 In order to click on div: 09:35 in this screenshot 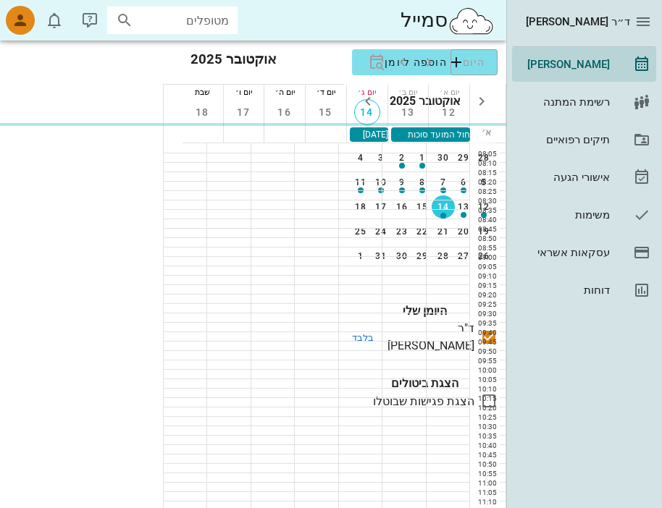, I will do `click(484, 323)`.